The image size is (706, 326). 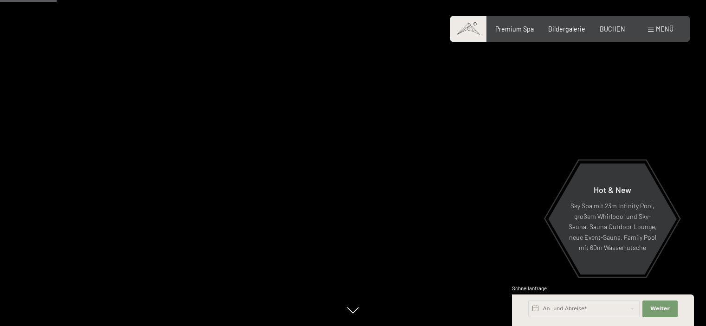 What do you see at coordinates (612, 29) in the screenshot?
I see `a: BUCHEN` at bounding box center [612, 29].